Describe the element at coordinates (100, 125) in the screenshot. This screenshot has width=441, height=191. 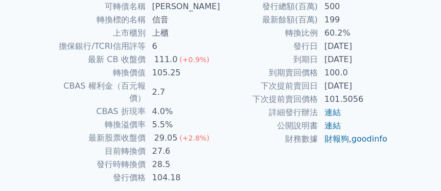
I see `td: 轉換溢價率` at that location.